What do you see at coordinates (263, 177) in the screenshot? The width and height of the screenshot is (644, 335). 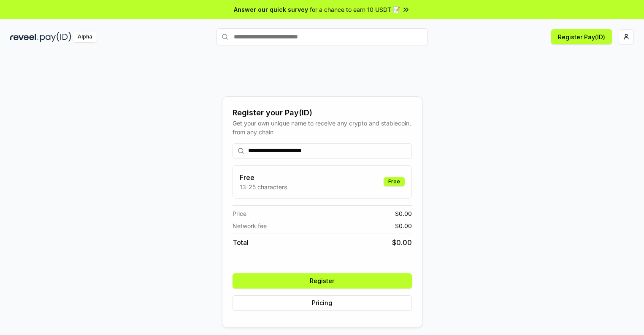 I see `h3: Free` at bounding box center [263, 177].